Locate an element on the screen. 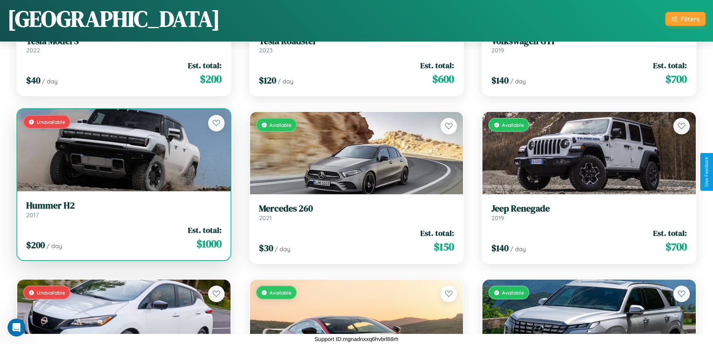  span: 2023 is located at coordinates (266, 50).